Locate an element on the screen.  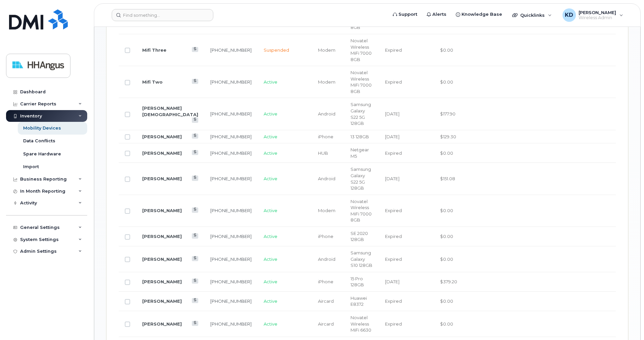
input: Find something... is located at coordinates (162, 15).